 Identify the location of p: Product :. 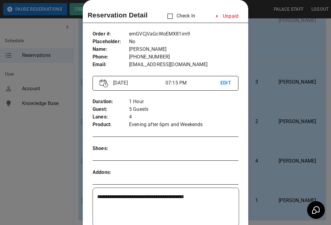
(111, 125).